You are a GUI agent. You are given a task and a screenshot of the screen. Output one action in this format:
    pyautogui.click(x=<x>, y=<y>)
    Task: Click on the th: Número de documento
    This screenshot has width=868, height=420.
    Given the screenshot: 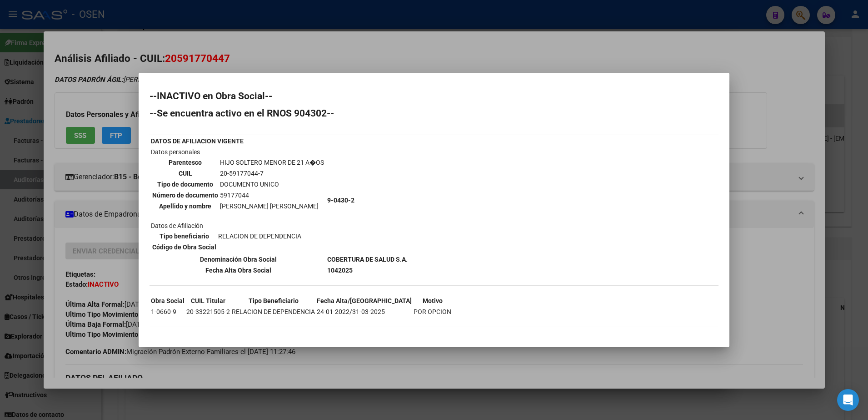 What is the action you would take?
    pyautogui.click(x=185, y=195)
    